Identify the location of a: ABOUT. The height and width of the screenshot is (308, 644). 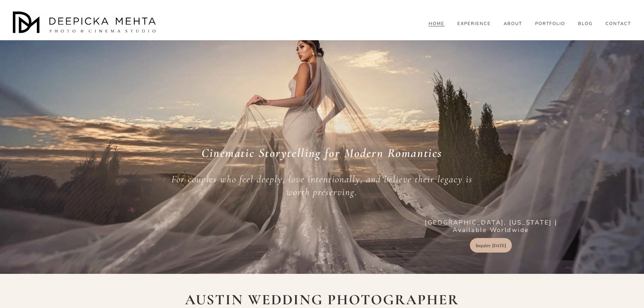
(513, 24).